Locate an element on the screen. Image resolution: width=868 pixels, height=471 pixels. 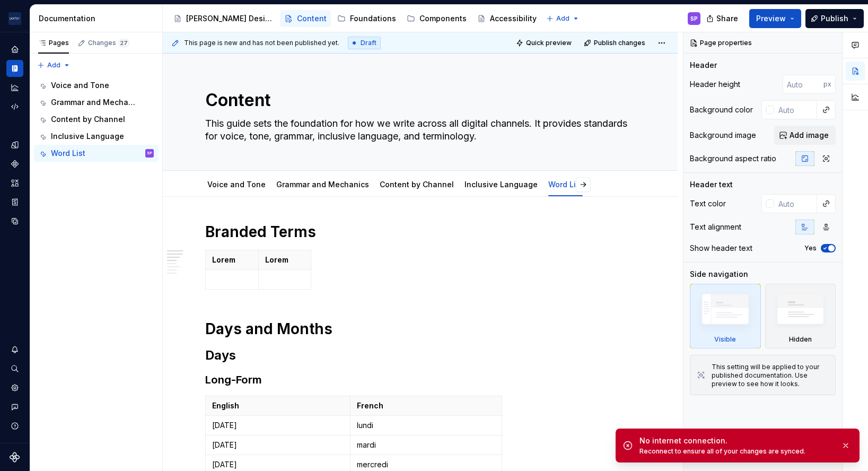
a: Accessibility is located at coordinates (507, 19).